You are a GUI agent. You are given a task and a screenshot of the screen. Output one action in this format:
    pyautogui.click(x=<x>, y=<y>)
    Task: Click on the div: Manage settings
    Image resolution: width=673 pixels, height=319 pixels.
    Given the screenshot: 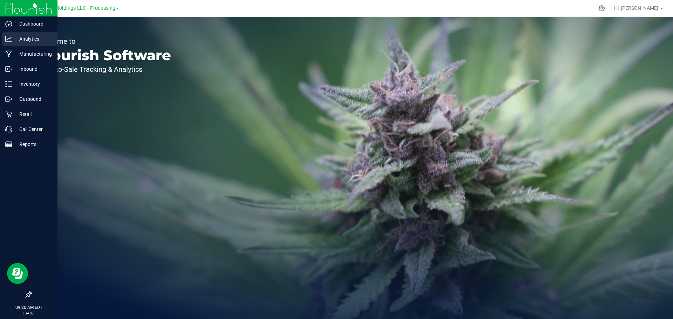 What is the action you would take?
    pyautogui.click(x=601, y=8)
    